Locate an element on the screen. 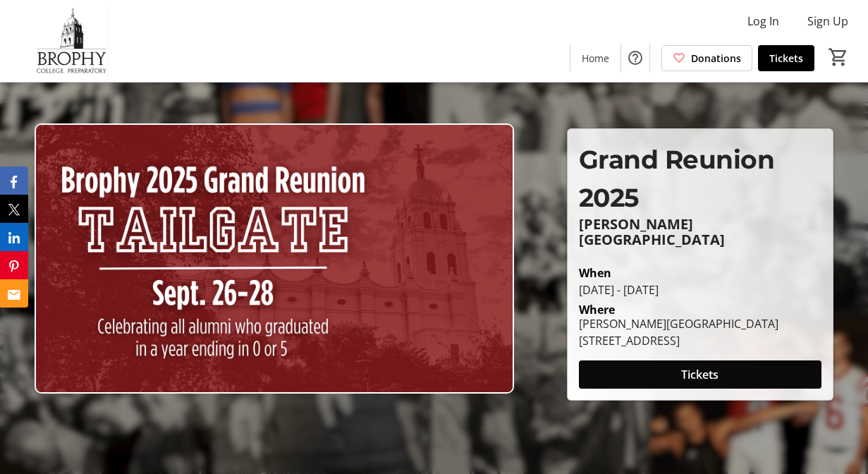 This screenshot has height=474, width=868. button: Log In is located at coordinates (763, 21).